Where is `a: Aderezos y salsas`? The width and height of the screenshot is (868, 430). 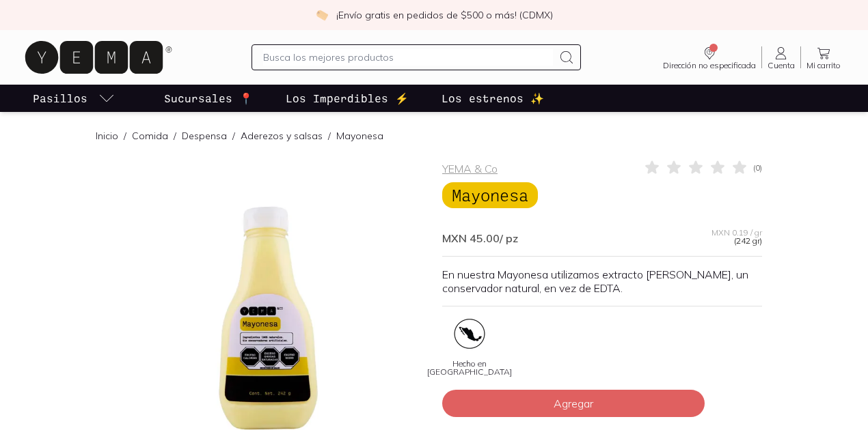 a: Aderezos y salsas is located at coordinates (282, 136).